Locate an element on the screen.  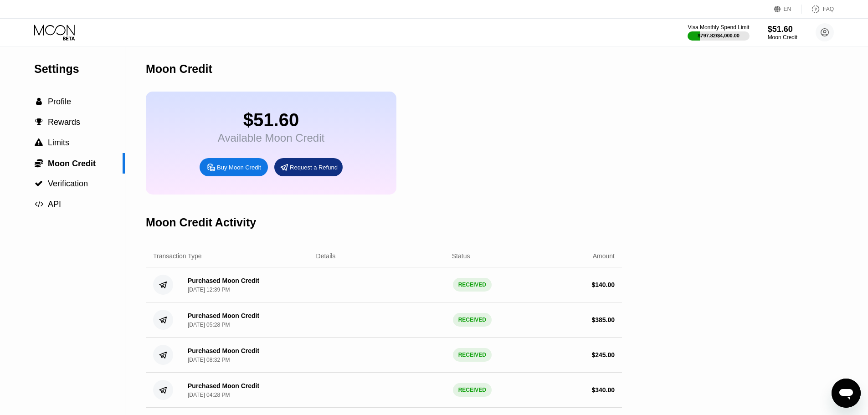
span: API is located at coordinates (54, 204).